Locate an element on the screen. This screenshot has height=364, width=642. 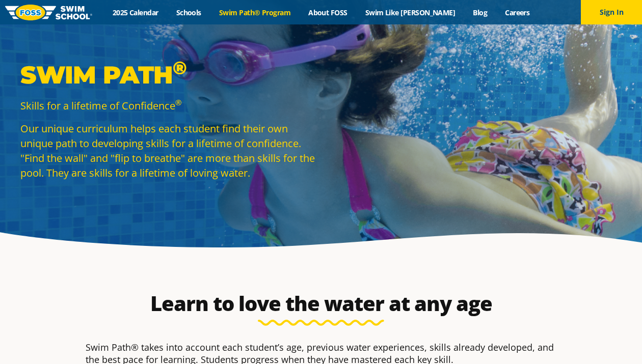
p: Our unique curriculum helps each student find their own unique path to developing skills for a li... is located at coordinates (168, 151).